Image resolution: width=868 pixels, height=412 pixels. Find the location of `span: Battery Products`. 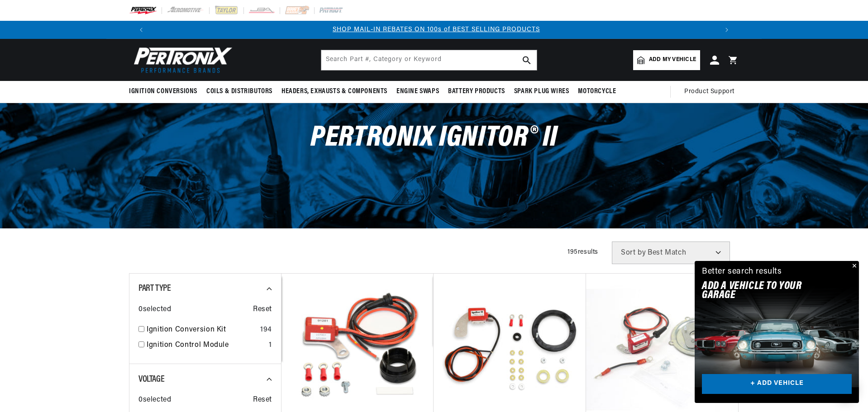

span: Battery Products is located at coordinates (477, 91).